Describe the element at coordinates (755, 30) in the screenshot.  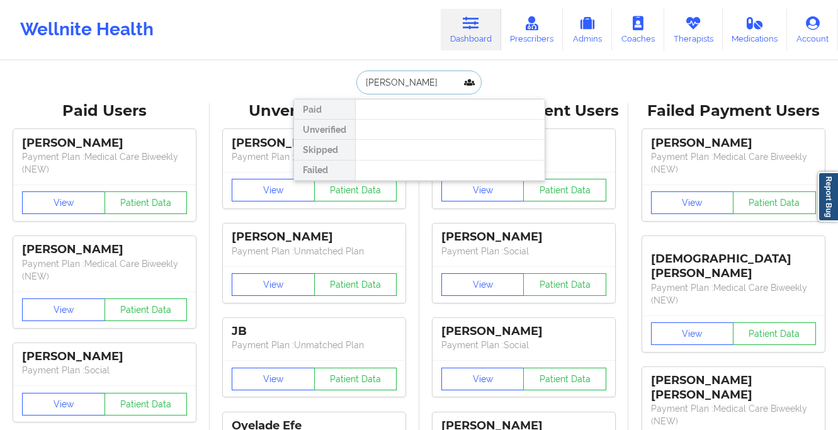
I see `a: Medications` at that location.